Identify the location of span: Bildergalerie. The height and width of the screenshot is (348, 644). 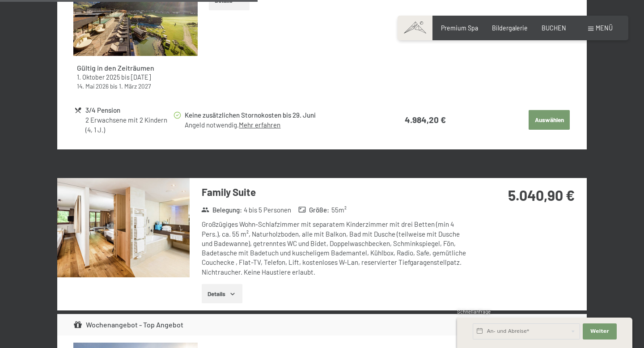
(510, 28).